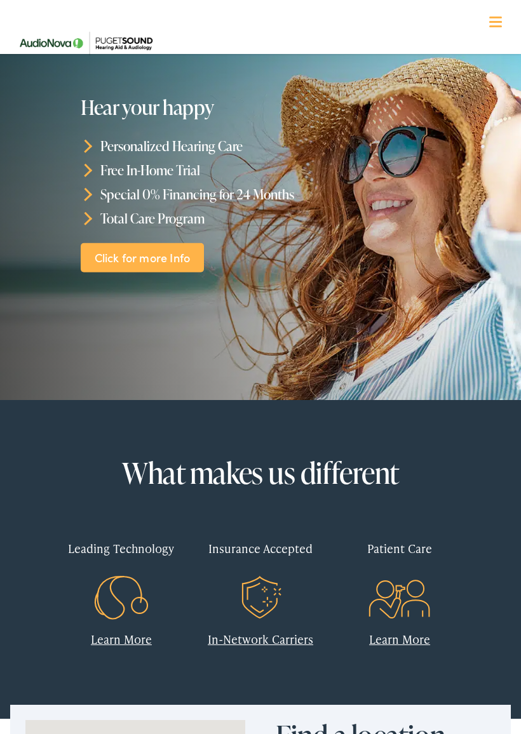  What do you see at coordinates (263, 170) in the screenshot?
I see `li: Free In-Home Trial` at bounding box center [263, 170].